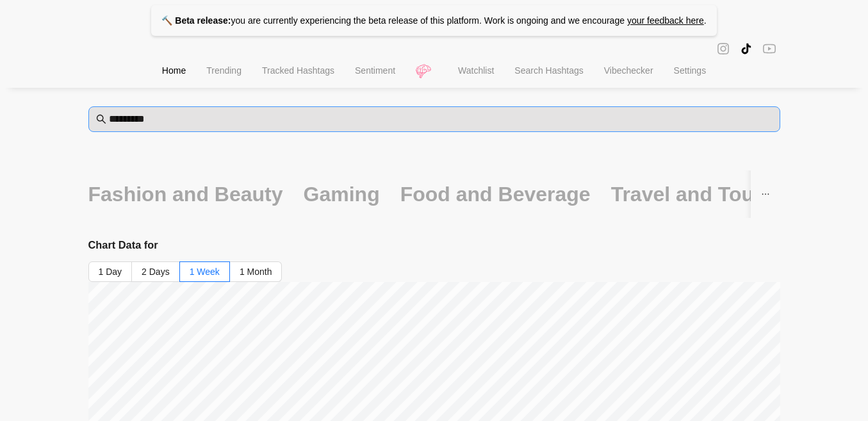 This screenshot has height=421, width=868. Describe the element at coordinates (495, 194) in the screenshot. I see `div: Food and Beverage` at that location.